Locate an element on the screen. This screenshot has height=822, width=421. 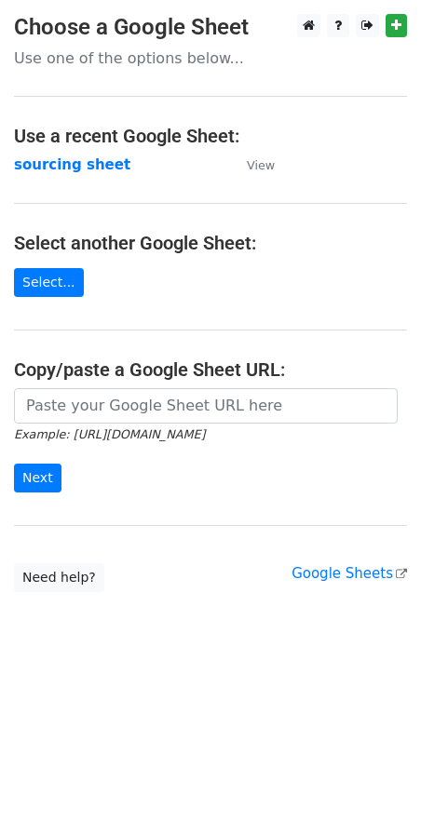
strong: sourcing sheet is located at coordinates (72, 165).